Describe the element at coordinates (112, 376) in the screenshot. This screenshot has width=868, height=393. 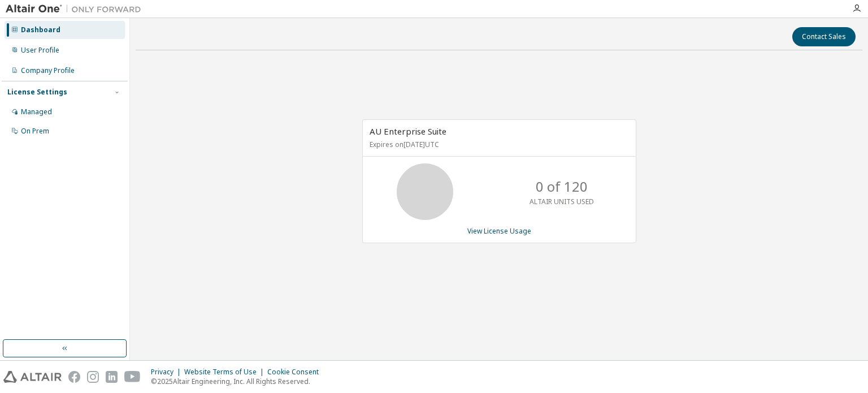
I see `img: linkedin.svg` at that location.